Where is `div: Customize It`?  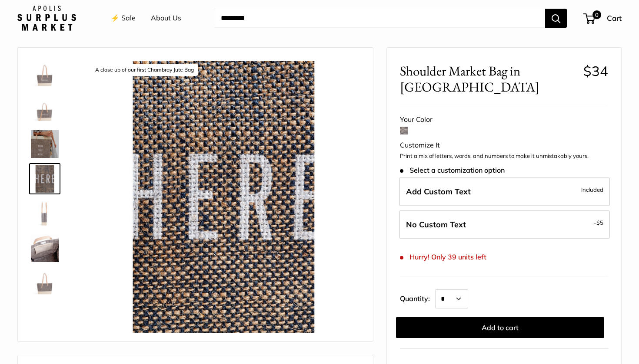 div: Customize It is located at coordinates (504, 145).